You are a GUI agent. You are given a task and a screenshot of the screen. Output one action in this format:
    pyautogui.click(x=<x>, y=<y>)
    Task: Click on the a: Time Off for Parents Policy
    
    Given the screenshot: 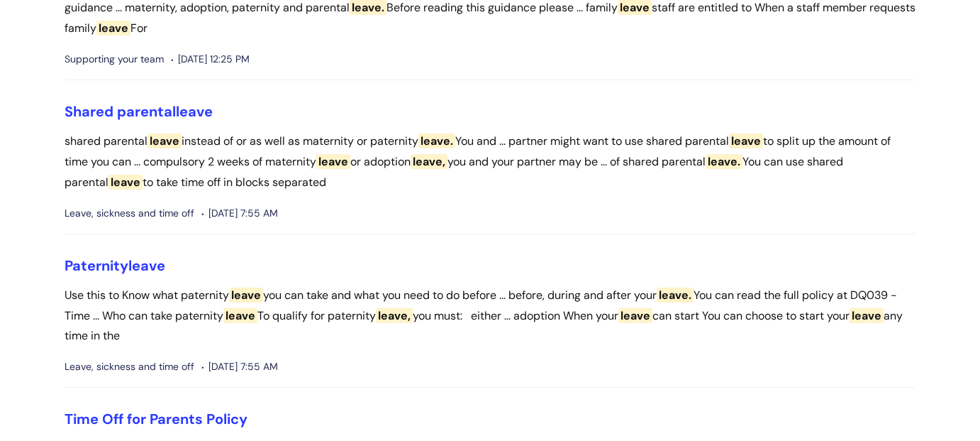 What is the action you would take?
    pyautogui.click(x=156, y=419)
    